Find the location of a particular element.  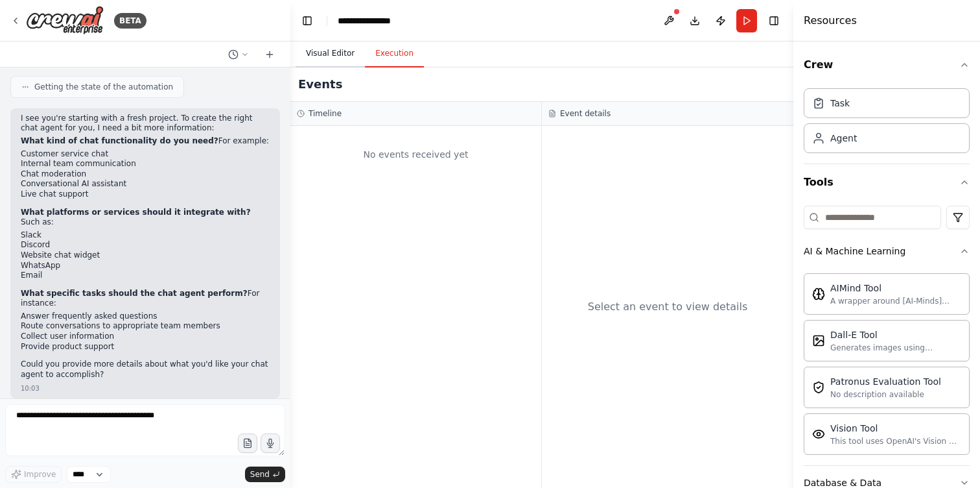

p: Such as: is located at coordinates (145, 217).